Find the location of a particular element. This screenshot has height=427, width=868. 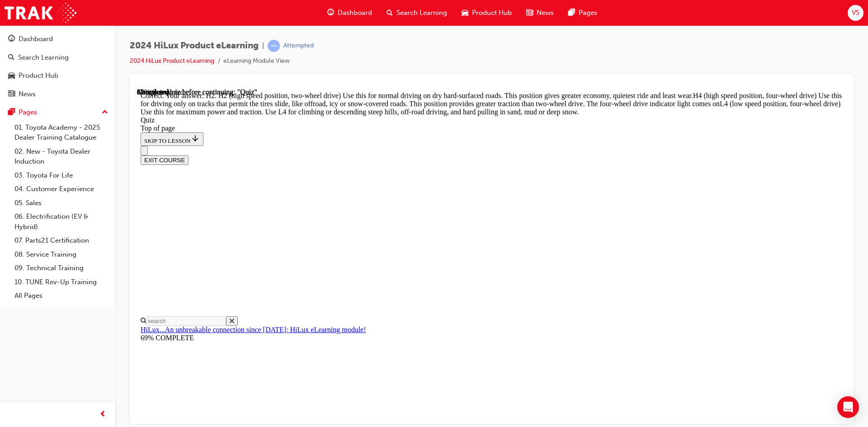

button: Close navigation menu is located at coordinates (7, 62).